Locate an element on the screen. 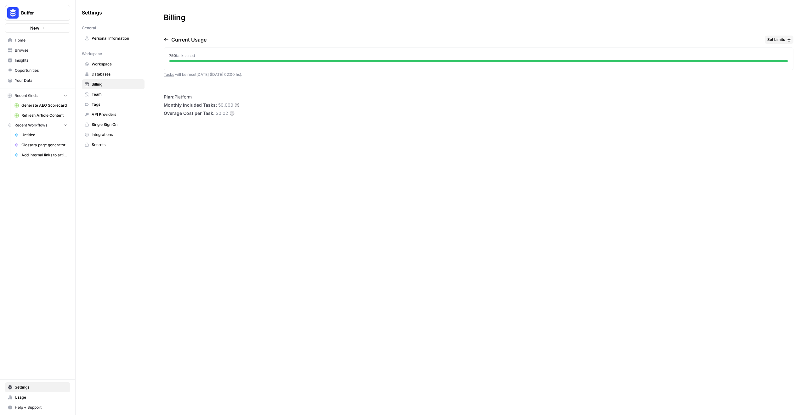 The height and width of the screenshot is (415, 806). a: Single Sign On is located at coordinates (113, 125).